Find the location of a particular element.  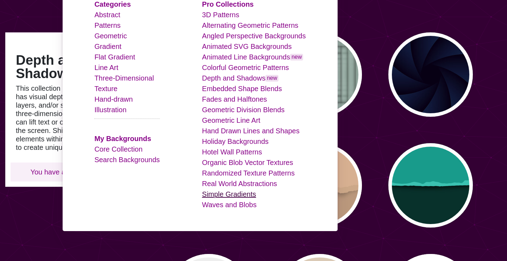

a: Categories is located at coordinates (112, 4).